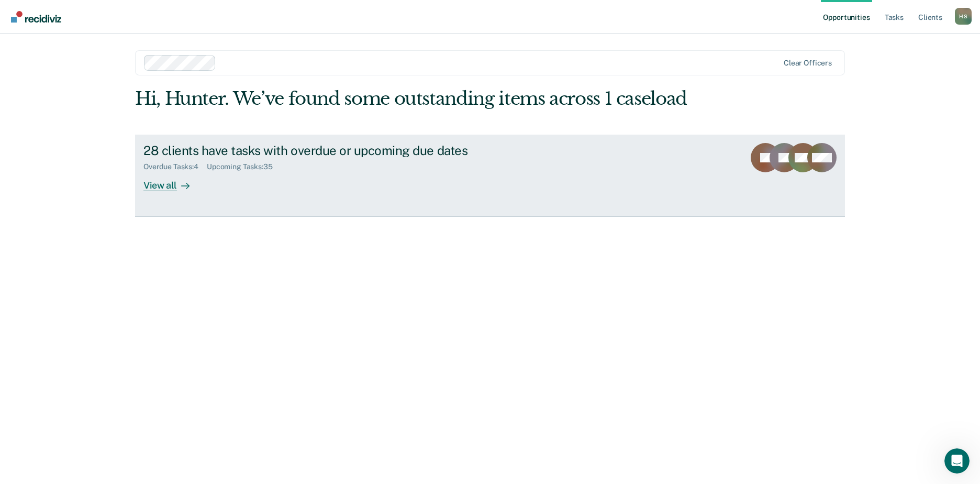 The width and height of the screenshot is (980, 484). What do you see at coordinates (808, 62) in the screenshot?
I see `div: Clear officers` at bounding box center [808, 62].